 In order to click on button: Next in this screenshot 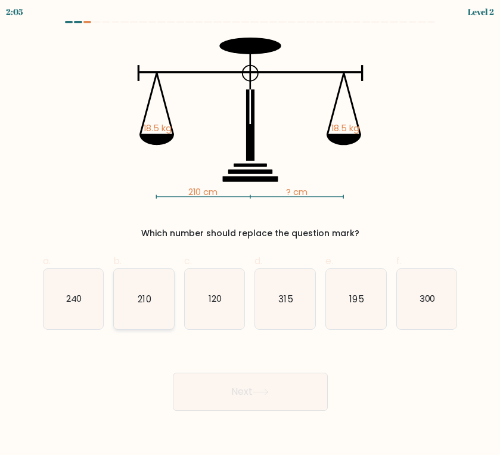, I will do `click(251, 392)`.